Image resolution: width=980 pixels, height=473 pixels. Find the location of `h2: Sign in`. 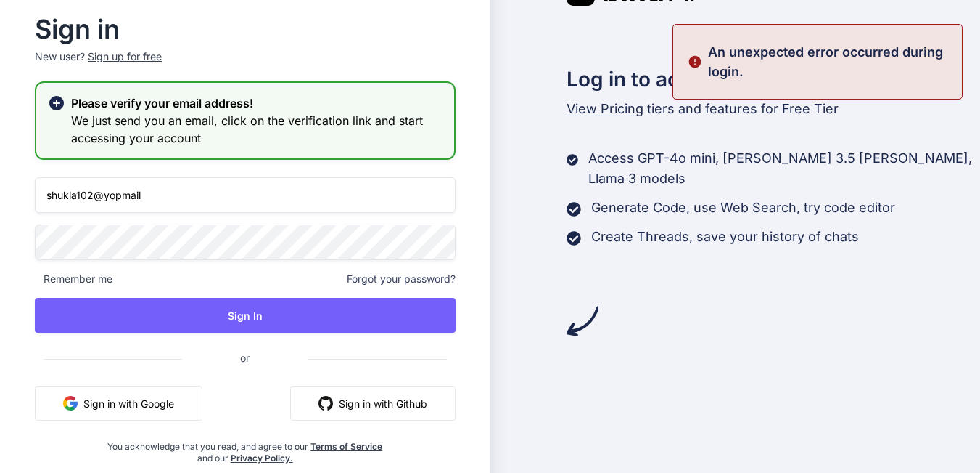

h2: Sign in is located at coordinates (245, 29).